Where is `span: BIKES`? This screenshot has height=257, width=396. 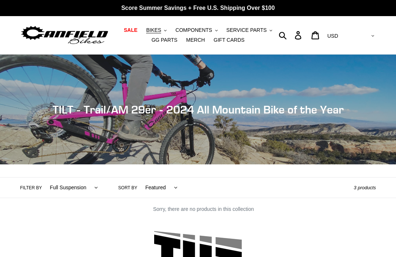
span: BIKES is located at coordinates (154, 30).